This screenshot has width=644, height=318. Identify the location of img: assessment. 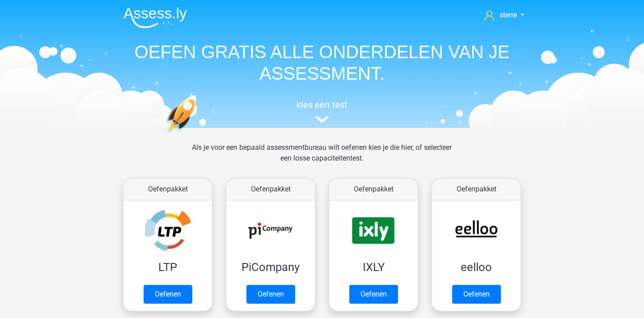
(322, 119).